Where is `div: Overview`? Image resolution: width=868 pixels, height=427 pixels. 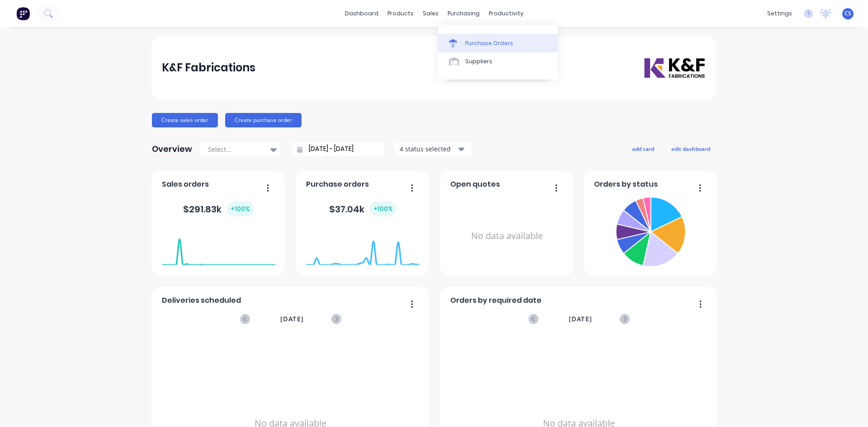
div: Overview is located at coordinates (172, 149).